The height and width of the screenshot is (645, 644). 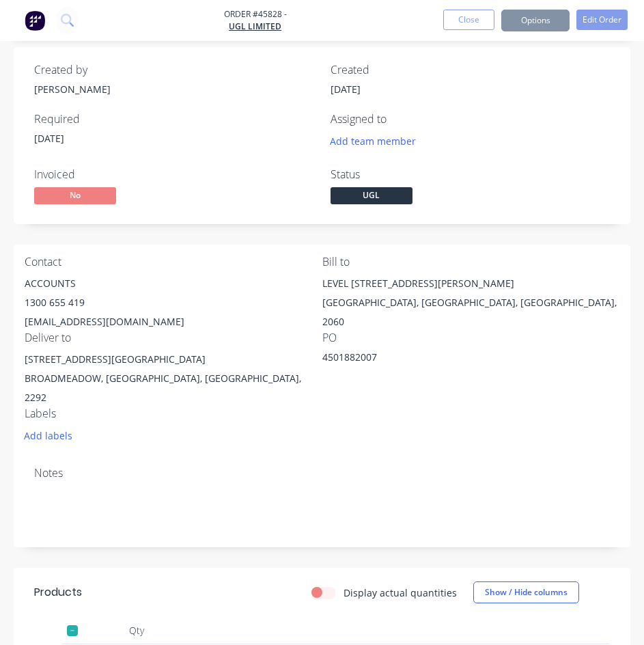 What do you see at coordinates (174, 303) in the screenshot?
I see `div: 1300 655 419` at bounding box center [174, 303].